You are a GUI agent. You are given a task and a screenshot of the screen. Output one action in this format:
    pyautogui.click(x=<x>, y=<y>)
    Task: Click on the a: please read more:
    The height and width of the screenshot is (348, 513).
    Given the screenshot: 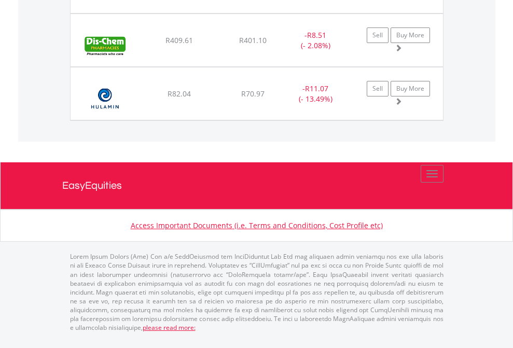 What is the action you would take?
    pyautogui.click(x=169, y=327)
    